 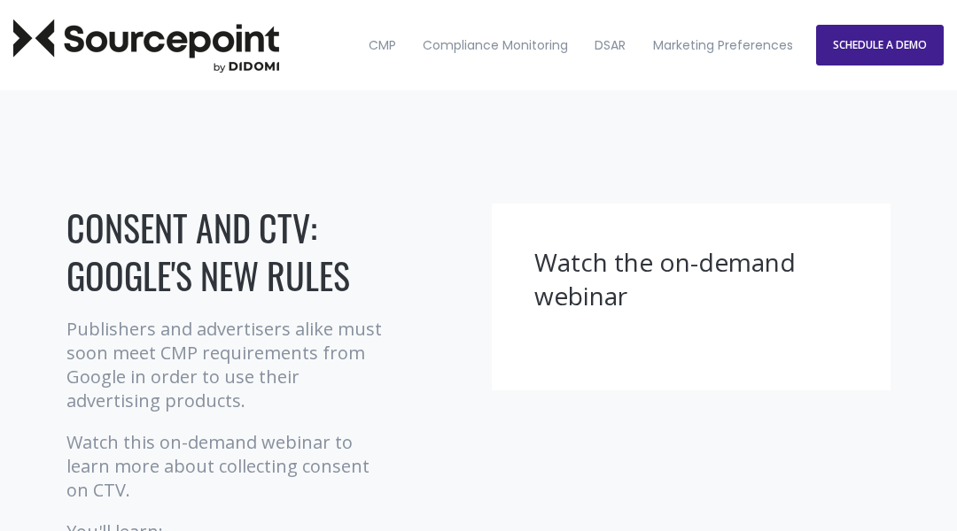 What do you see at coordinates (609, 45) in the screenshot?
I see `a: DSAR` at bounding box center [609, 45].